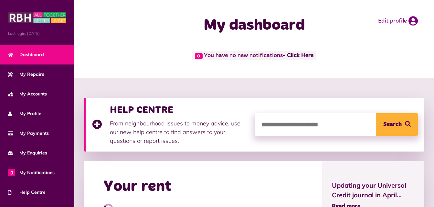 The width and height of the screenshot is (434, 207). I want to click on p: From neighbourhood issues to money advice, use our new help centre to find answers to your questi..., so click(179, 132).